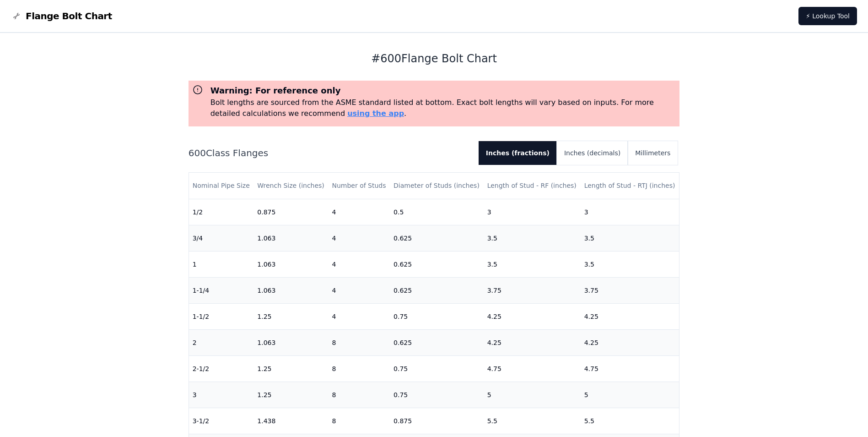  I want to click on td: 2-1/2, so click(221, 368).